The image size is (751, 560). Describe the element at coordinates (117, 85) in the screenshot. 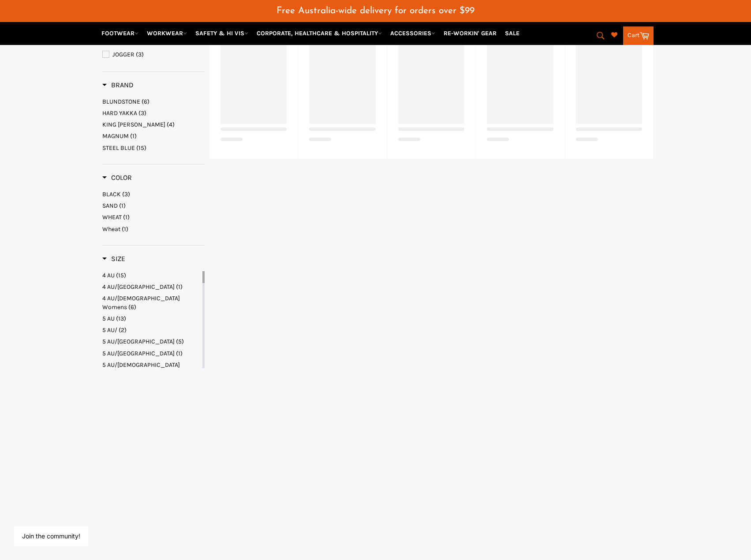

I see `h3: Brand` at that location.